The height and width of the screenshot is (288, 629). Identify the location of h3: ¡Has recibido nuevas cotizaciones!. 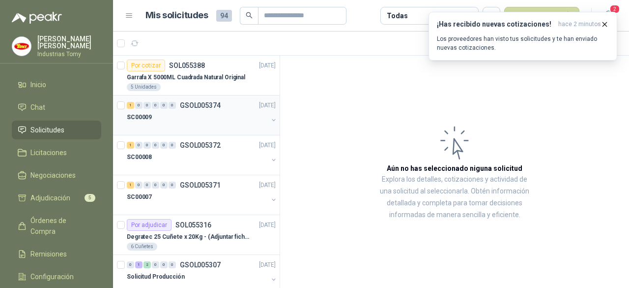
(496, 24).